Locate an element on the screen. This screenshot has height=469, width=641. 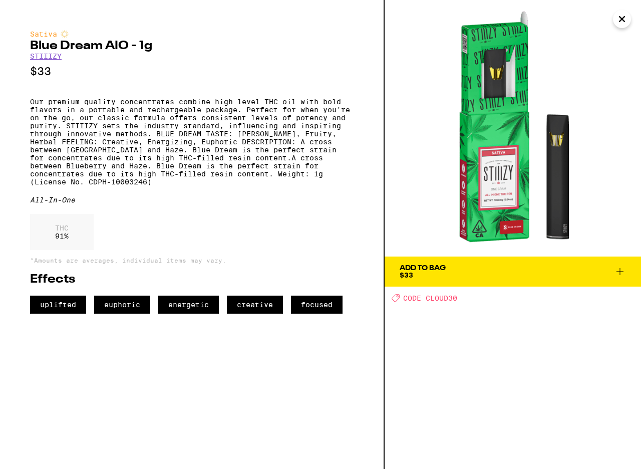
div: All-In-One is located at coordinates (192, 200).